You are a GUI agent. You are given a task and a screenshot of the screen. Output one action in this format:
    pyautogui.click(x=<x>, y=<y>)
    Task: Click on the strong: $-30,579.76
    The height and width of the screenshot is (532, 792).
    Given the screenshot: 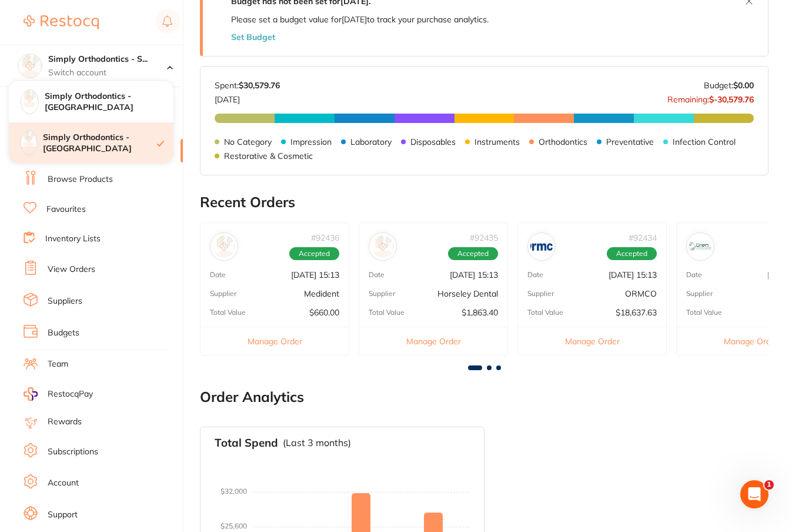 What is the action you would take?
    pyautogui.click(x=731, y=99)
    